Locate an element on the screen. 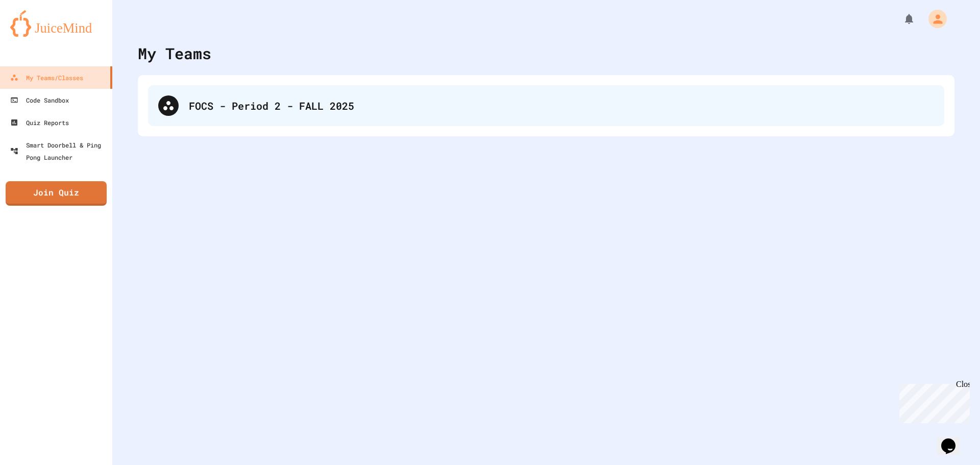  div: My Teams/Classes is located at coordinates (46, 78).